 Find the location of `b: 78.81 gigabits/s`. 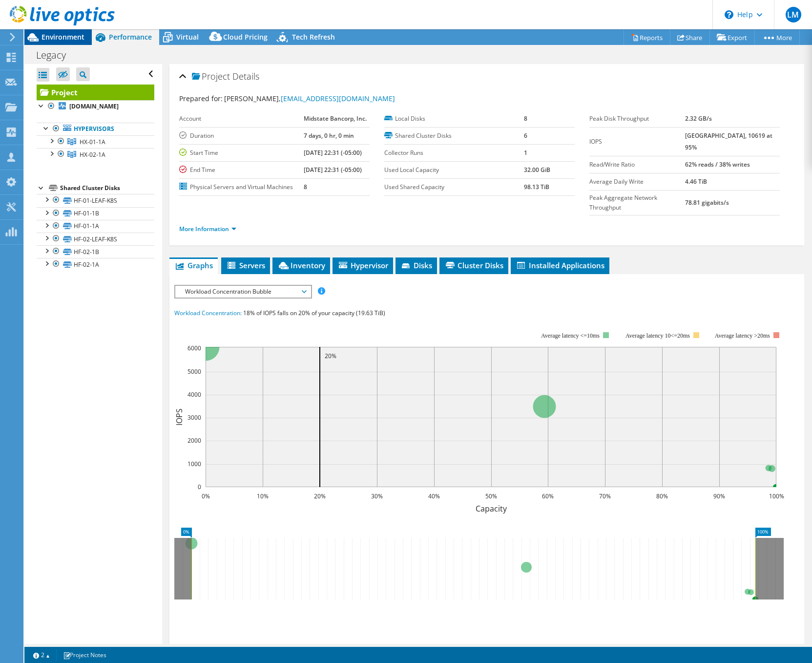

b: 78.81 gigabits/s is located at coordinates (707, 202).